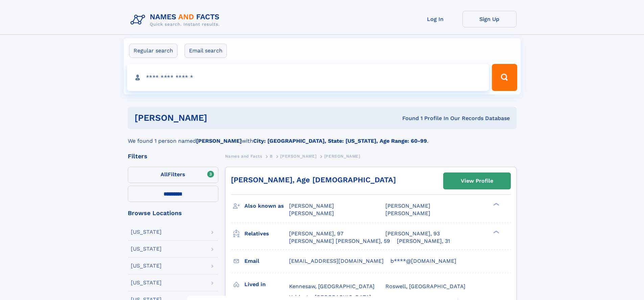 This screenshot has width=644, height=300. What do you see at coordinates (477, 181) in the screenshot?
I see `div: View Profile` at bounding box center [477, 181].